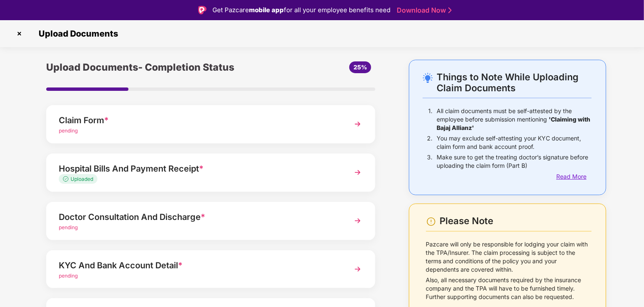 This screenshot has height=307, width=644. What do you see at coordinates (574, 177) in the screenshot?
I see `div: Read More` at bounding box center [574, 177].